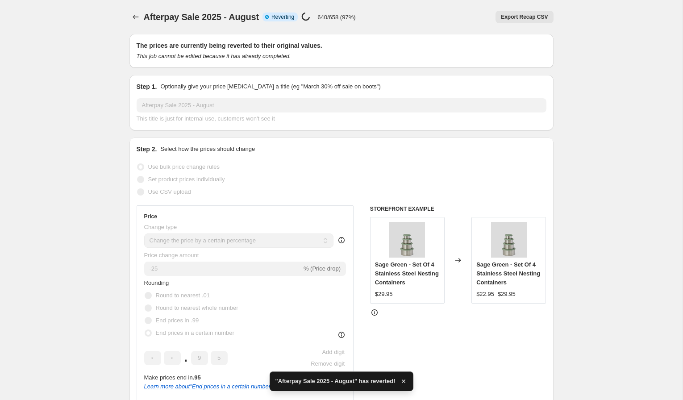 Image resolution: width=683 pixels, height=400 pixels. I want to click on input: 30% off holiday sale, so click(342, 105).